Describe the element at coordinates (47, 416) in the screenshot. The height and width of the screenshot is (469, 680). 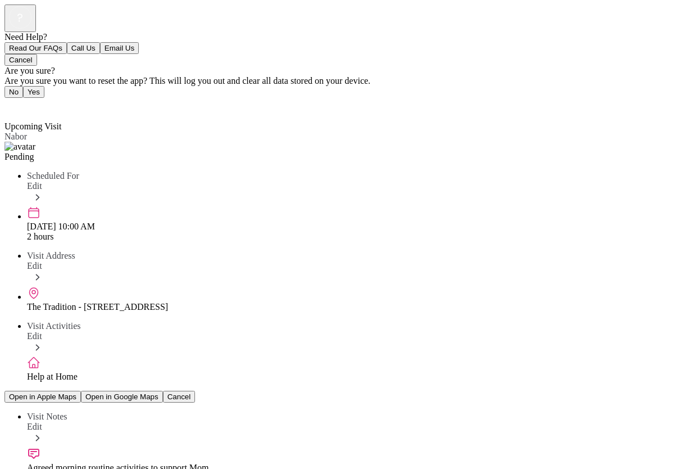
I see `span: Visit Notes` at that location.